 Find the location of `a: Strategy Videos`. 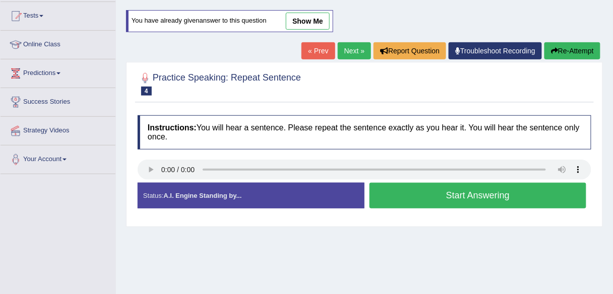

a: Strategy Videos is located at coordinates (58, 129).